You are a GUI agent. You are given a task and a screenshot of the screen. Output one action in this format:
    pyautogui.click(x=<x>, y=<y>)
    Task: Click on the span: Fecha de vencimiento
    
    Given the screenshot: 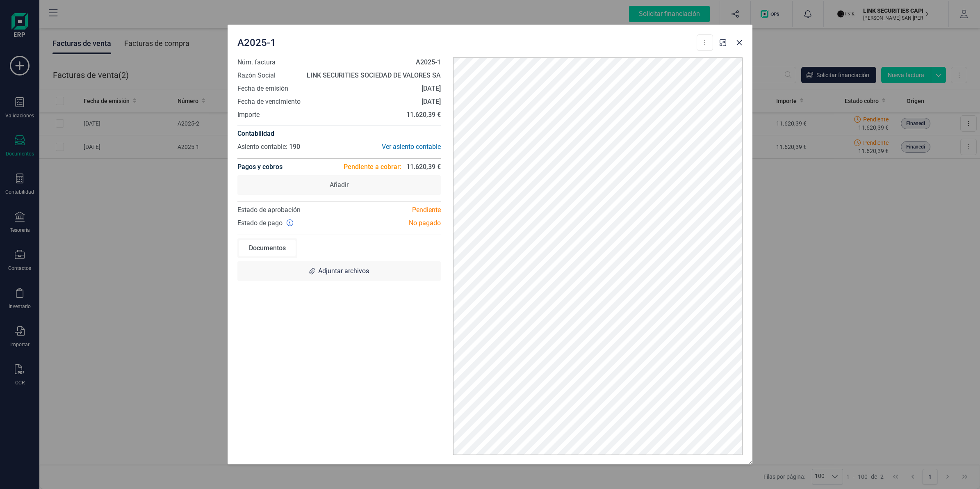 What is the action you would take?
    pyautogui.click(x=269, y=102)
    